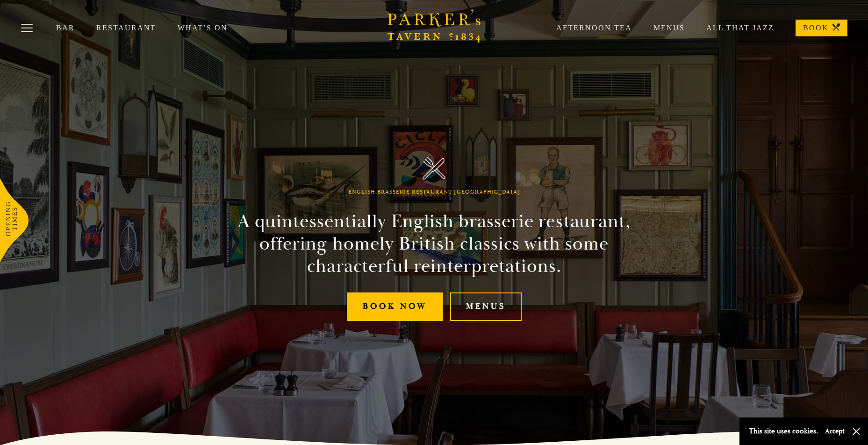 The image size is (868, 445). I want to click on button: Accept, so click(835, 432).